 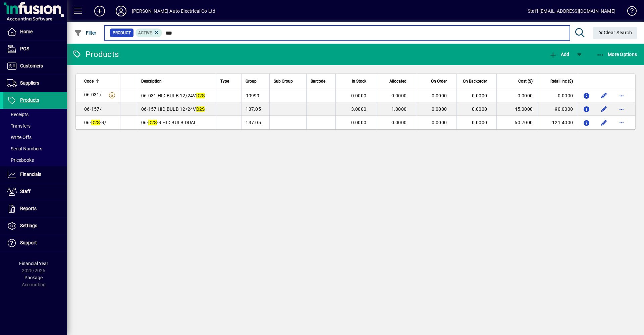 What do you see at coordinates (252, 96) in the screenshot?
I see `span: 99999` at bounding box center [252, 96].